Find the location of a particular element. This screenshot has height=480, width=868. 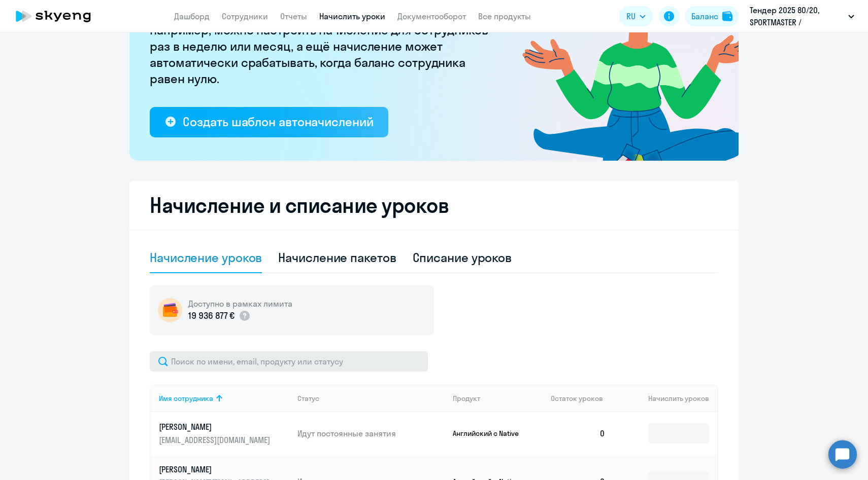

p: 19 936 877 € is located at coordinates (211, 316).